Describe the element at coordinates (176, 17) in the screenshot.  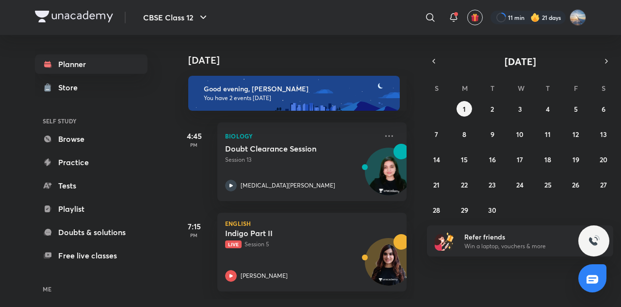
I see `button: CBSE Class 12` at that location.